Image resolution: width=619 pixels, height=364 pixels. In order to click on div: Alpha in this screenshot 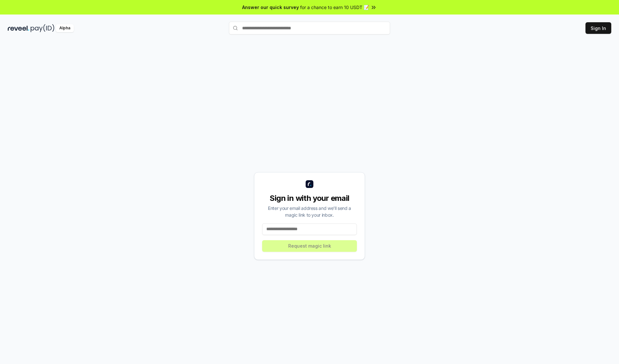, I will do `click(65, 28)`.